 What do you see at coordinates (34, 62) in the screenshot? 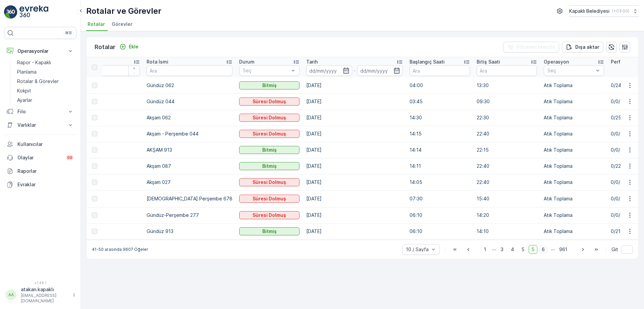
I see `p: Rapor - Kapaklı` at bounding box center [34, 62].